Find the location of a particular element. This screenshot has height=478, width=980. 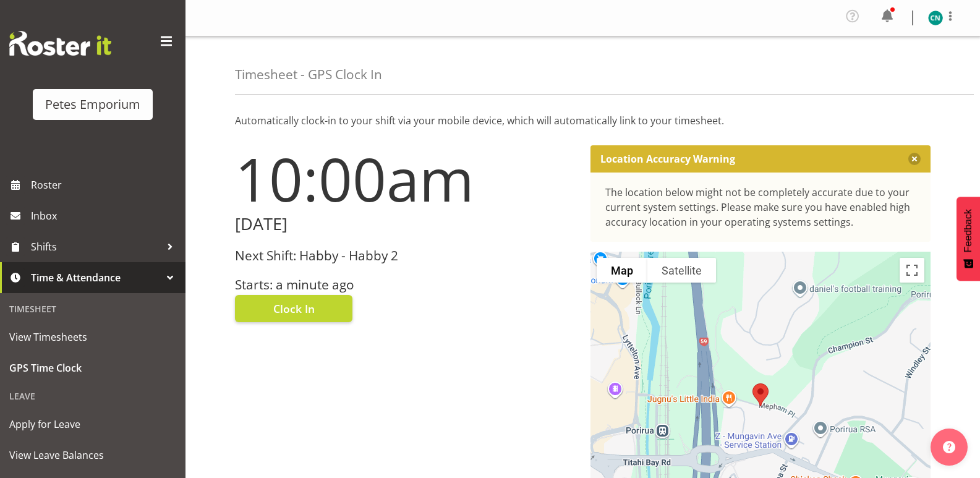

span: Inbox is located at coordinates (105, 215).